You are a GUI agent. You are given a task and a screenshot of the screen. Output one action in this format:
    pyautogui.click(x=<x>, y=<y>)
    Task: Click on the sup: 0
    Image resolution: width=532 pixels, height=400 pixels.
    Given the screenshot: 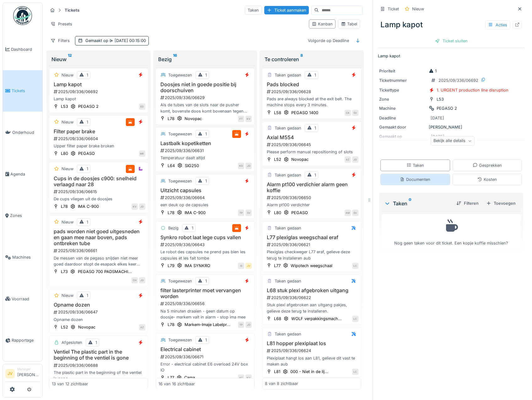 What is the action you would take?
    pyautogui.click(x=410, y=204)
    